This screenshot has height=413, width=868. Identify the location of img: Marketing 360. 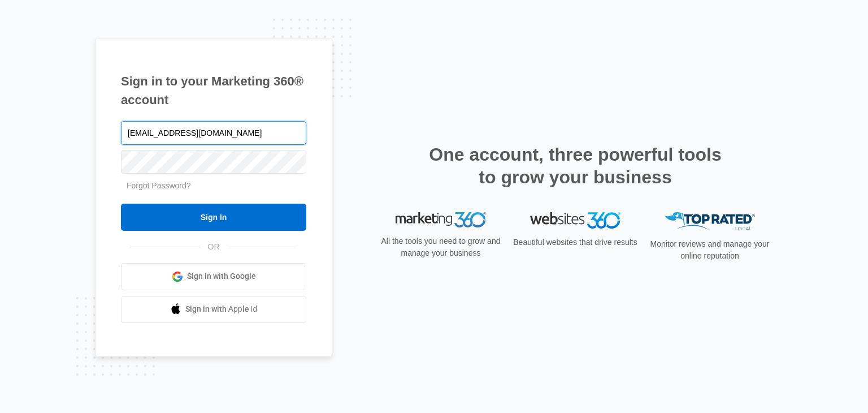
(440, 220).